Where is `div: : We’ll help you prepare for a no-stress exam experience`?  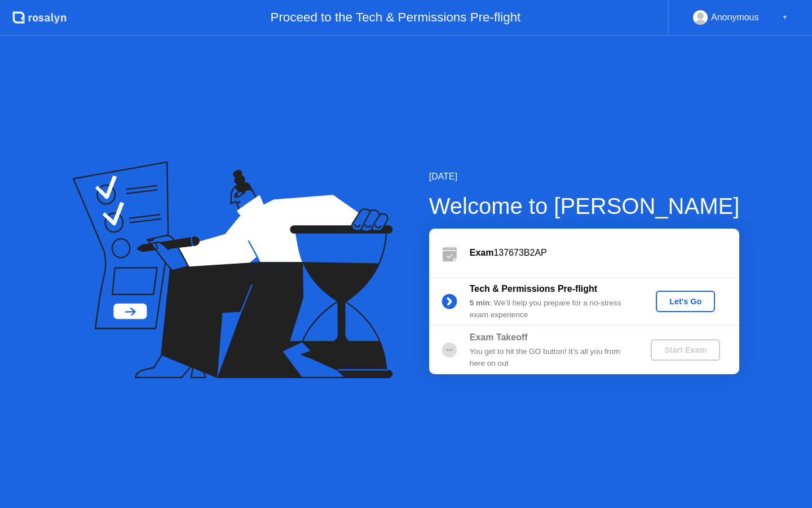
div: : We’ll help you prepare for a no-stress exam experience is located at coordinates (551, 308).